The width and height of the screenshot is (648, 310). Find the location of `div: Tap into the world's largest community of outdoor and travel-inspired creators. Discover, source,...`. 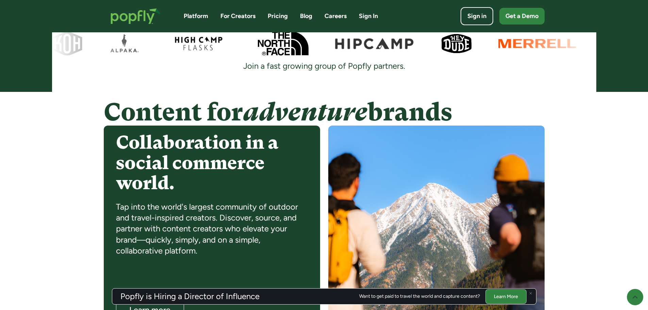

div: Tap into the world's largest community of outdoor and travel-inspired creators. Discover, source,... is located at coordinates (212, 229).